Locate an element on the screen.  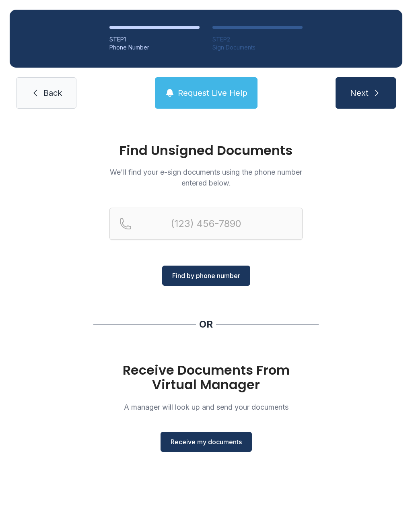
div: STEP 1 is located at coordinates (155, 40).